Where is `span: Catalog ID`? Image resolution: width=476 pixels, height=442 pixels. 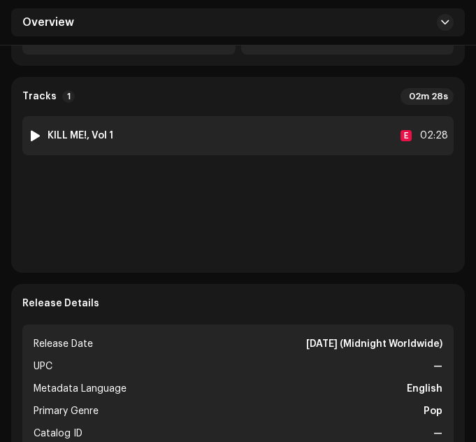
span: Catalog ID is located at coordinates (58, 434).